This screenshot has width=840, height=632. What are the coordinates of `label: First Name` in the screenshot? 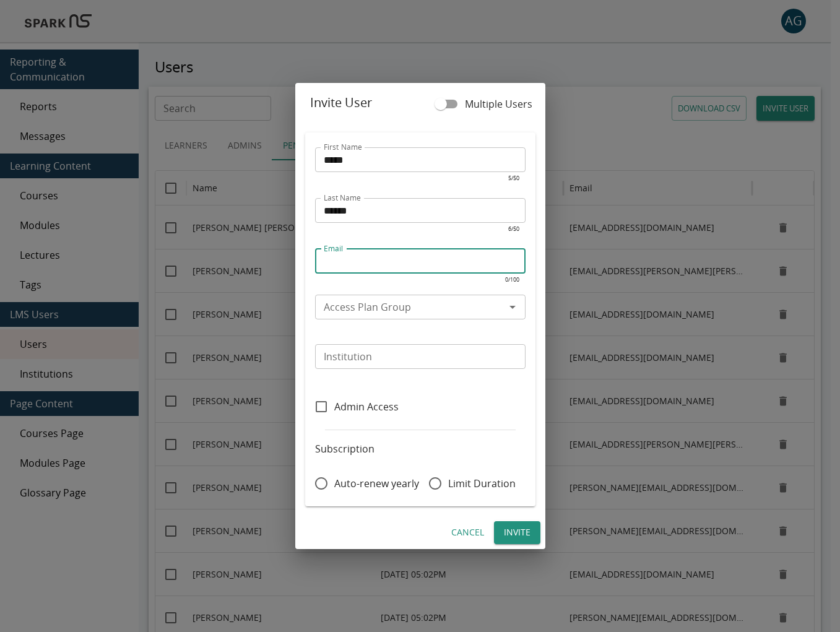 It's located at (343, 147).